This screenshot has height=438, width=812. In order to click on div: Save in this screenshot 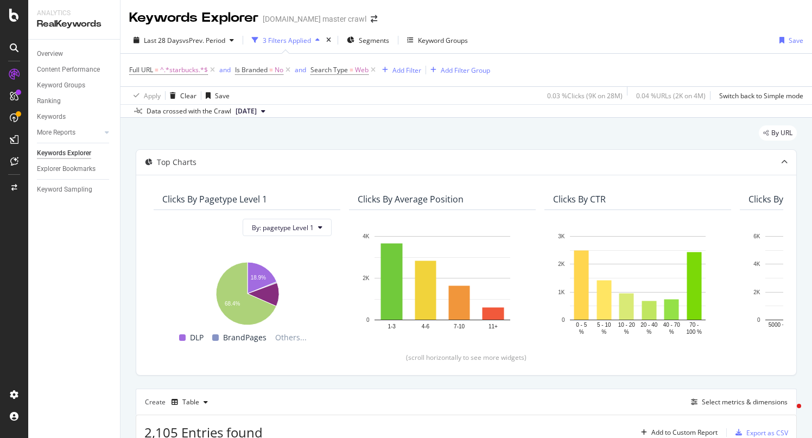, I will do `click(222, 96)`.